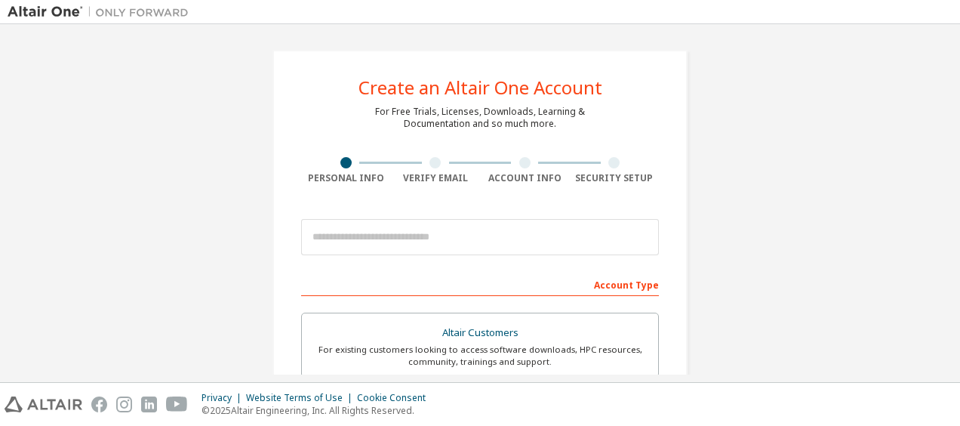 This screenshot has width=960, height=426. I want to click on img: altair_logo.svg, so click(43, 404).